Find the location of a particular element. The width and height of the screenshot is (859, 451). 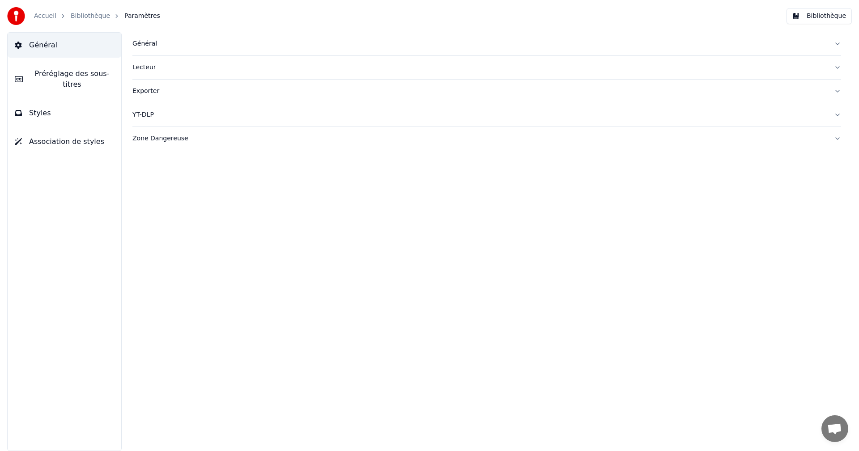

button: Lecteur is located at coordinates (487, 68).